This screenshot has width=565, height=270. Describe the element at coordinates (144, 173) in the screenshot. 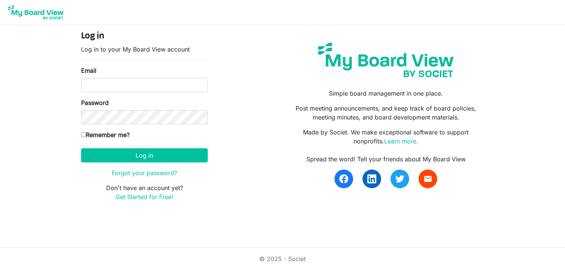

I see `a: Forgot your password?` at that location.